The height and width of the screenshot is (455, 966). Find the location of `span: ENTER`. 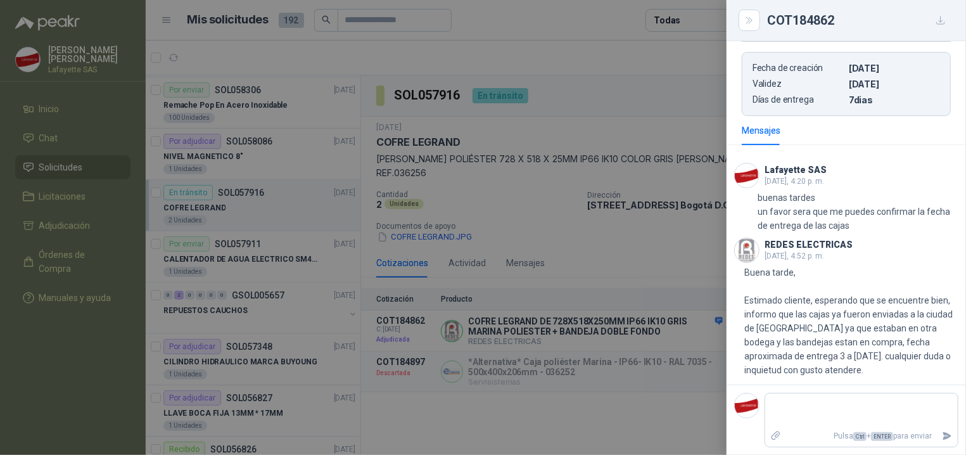

span: ENTER is located at coordinates (882, 437).